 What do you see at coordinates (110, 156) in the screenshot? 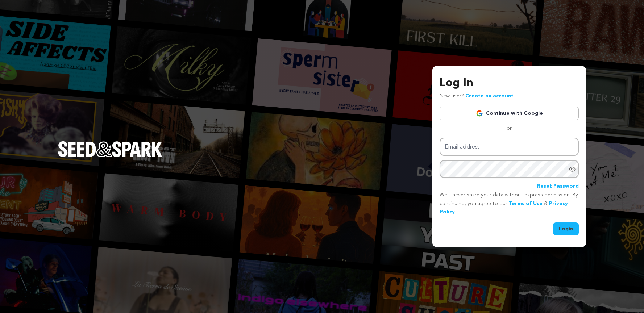
I see `a: Seed&Spark Homepage` at bounding box center [110, 156].